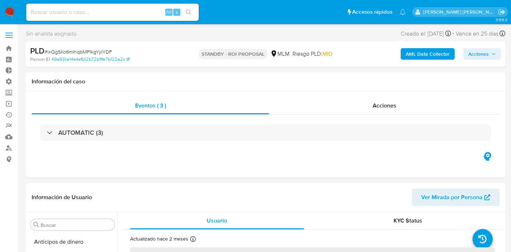 The height and width of the screenshot is (252, 511). Describe the element at coordinates (169, 12) in the screenshot. I see `span: Alt` at that location.